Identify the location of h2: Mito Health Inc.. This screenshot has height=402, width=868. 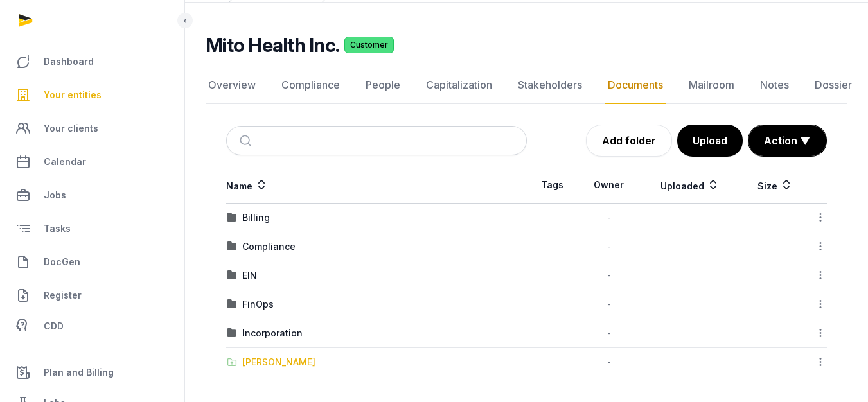
(272, 45).